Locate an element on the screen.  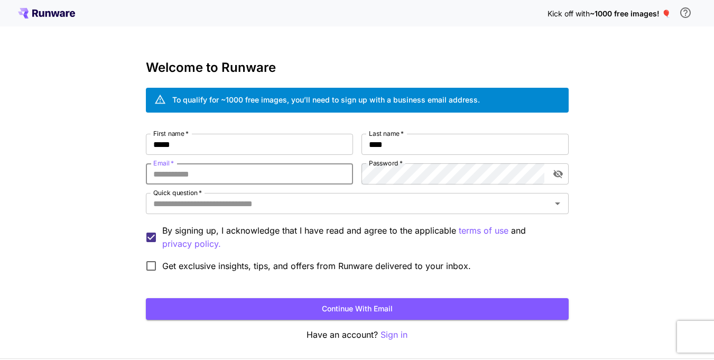
p: Have an account? is located at coordinates (357, 334).